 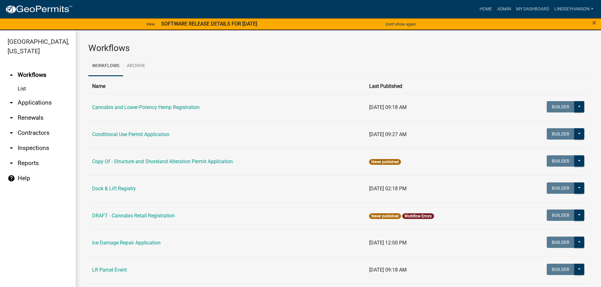 I want to click on a: Cannabis and Lower-Potency Hemp Registration, so click(x=146, y=107).